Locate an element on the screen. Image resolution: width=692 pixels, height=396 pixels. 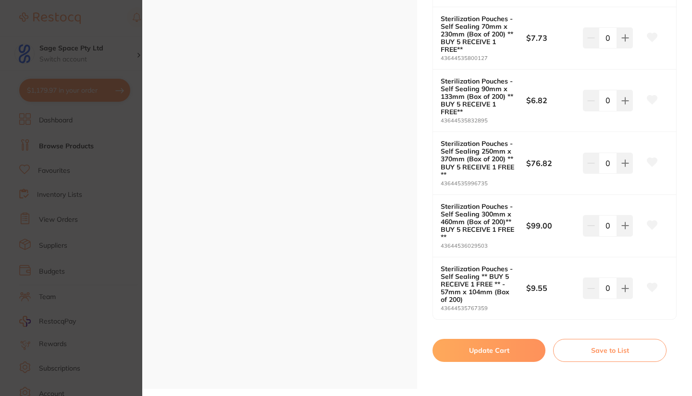
small: 43644535996735 is located at coordinates (483, 184).